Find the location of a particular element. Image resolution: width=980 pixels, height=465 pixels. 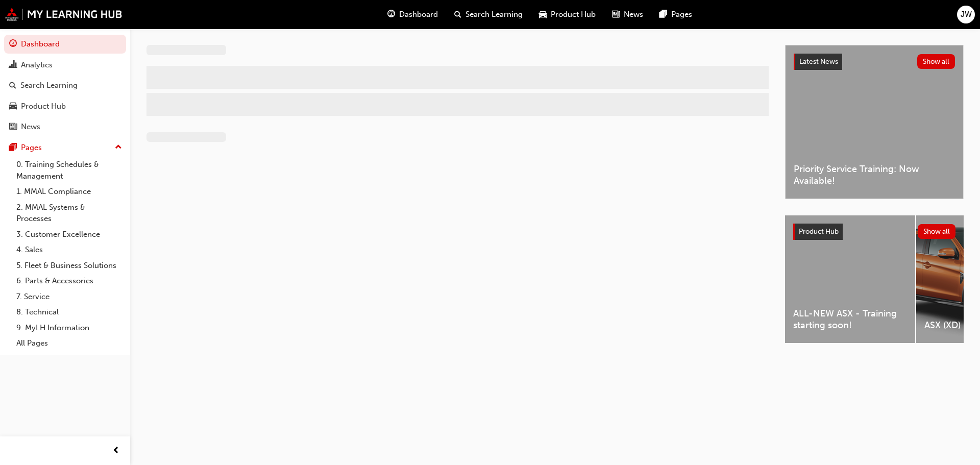

a: Latest NewsShow allPriority Service Training: Now Available! is located at coordinates (874, 122).